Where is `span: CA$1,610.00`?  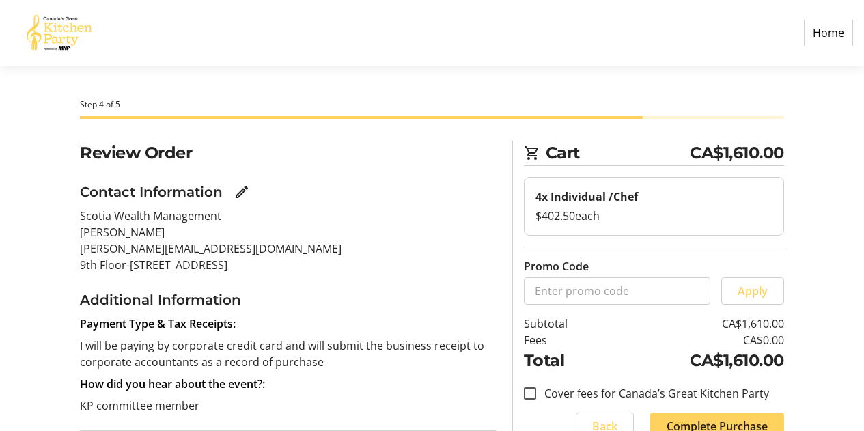
span: CA$1,610.00 is located at coordinates (737, 153).